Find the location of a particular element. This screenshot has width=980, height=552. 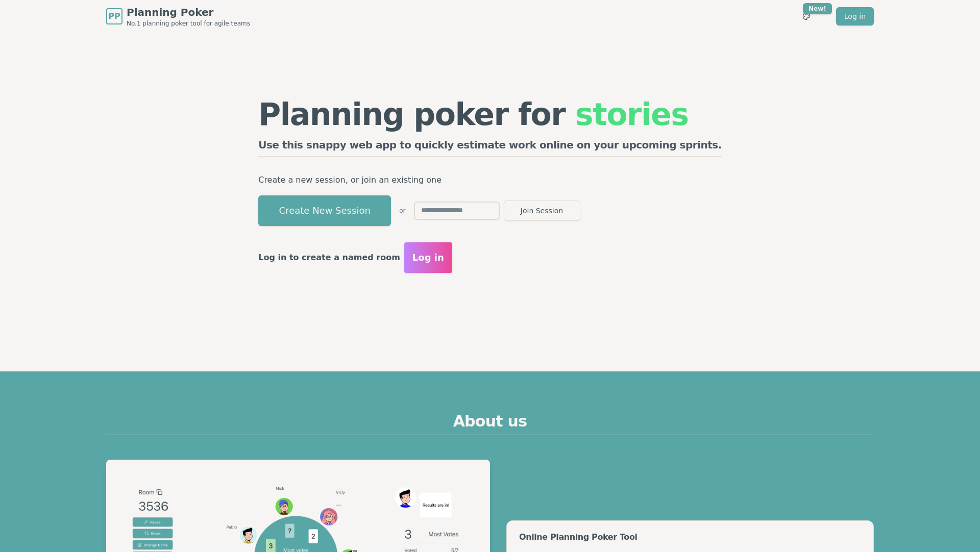

span: No.1 planning poker tool for agile teams is located at coordinates (188, 24).